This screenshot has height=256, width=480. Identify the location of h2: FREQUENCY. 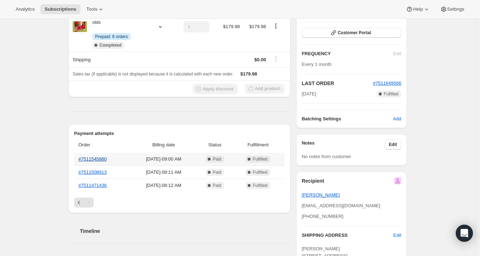
(348, 54).